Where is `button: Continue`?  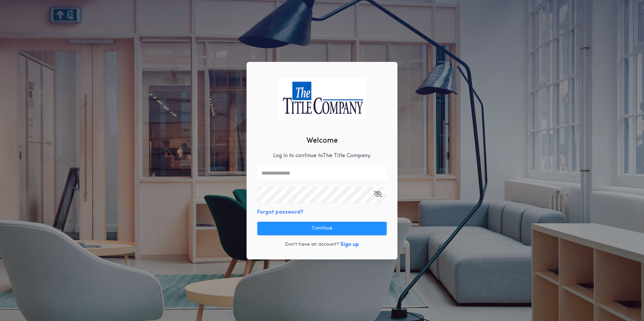
button: Continue is located at coordinates (322, 228).